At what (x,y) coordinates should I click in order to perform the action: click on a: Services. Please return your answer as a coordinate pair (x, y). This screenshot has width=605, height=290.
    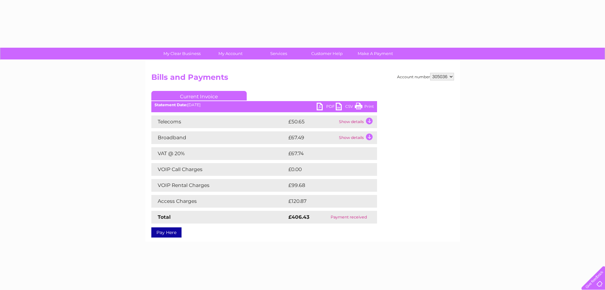
    Looking at the image, I should click on (279, 53).